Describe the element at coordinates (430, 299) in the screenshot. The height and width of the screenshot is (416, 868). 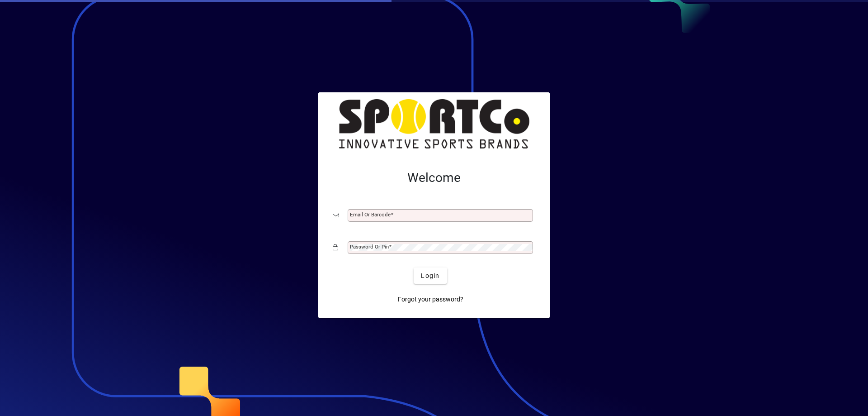
I see `a: Forgot your password?` at that location.